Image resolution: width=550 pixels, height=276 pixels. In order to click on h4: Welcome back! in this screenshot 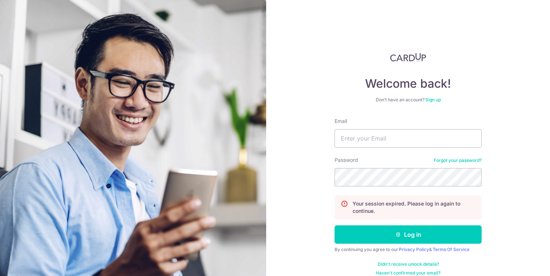, I will do `click(408, 84)`.